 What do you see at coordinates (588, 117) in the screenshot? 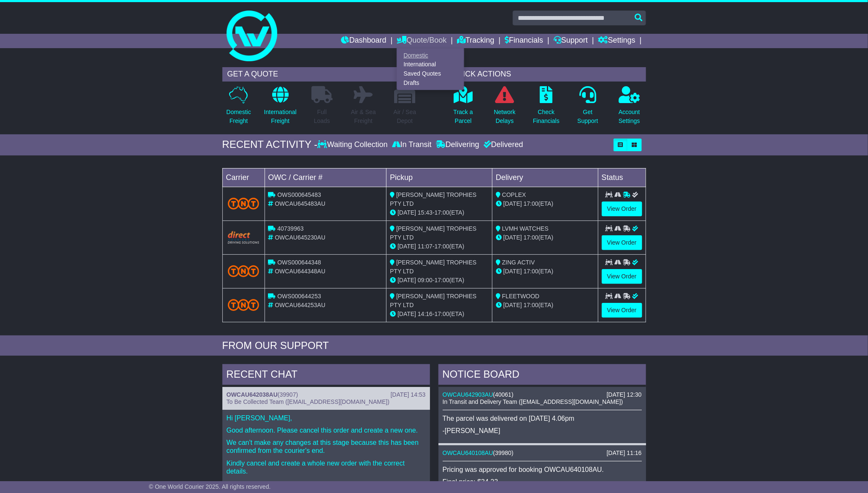
I see `p: Get Support` at bounding box center [588, 117].